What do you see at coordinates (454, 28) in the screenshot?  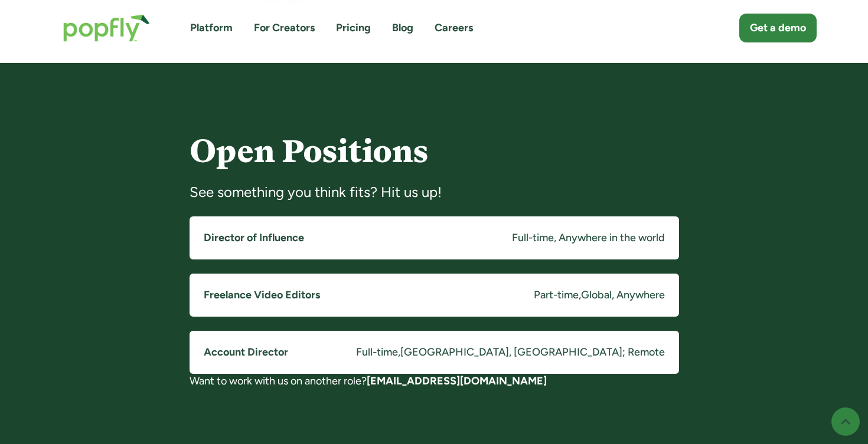 I see `a: Careers` at bounding box center [454, 28].